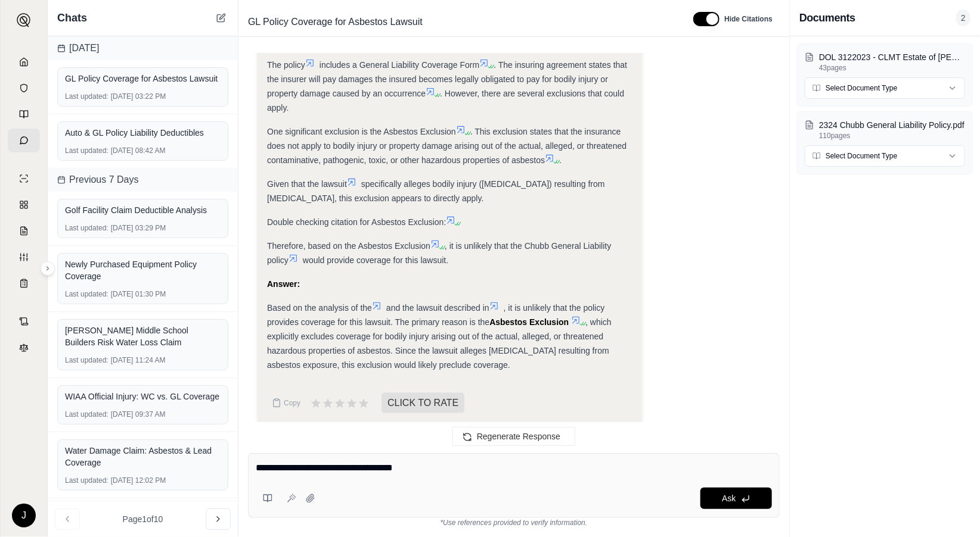  What do you see at coordinates (513, 522) in the screenshot?
I see `div: *Use references provided to verify information.` at bounding box center [513, 522].